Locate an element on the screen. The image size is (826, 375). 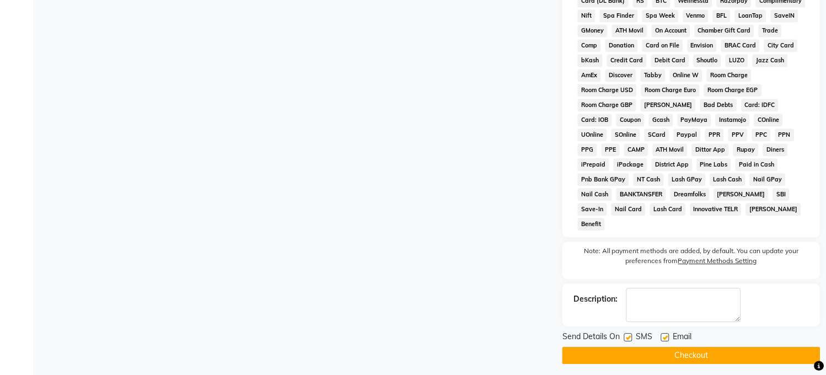
span: PPC is located at coordinates (762, 135).